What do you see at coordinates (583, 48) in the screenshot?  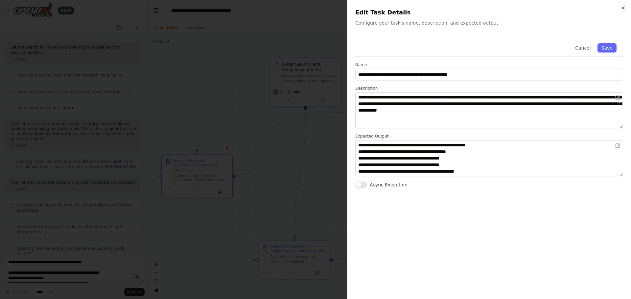 I see `button: Cancel` at bounding box center [583, 48].